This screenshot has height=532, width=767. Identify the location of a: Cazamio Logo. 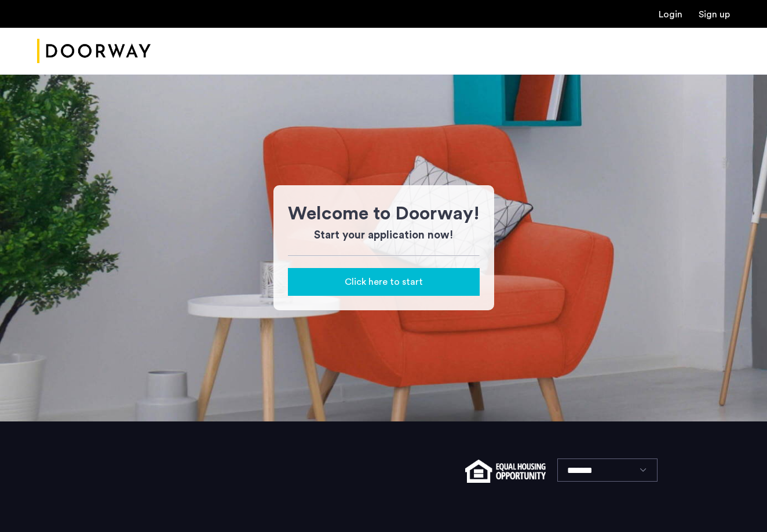
(94, 51).